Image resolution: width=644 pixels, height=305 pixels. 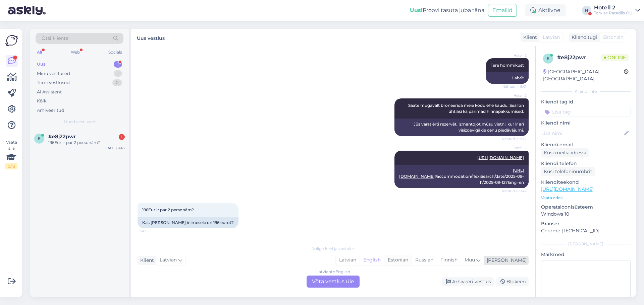 What do you see at coordinates (333, 272) in the screenshot?
I see `div: Latvian to English` at bounding box center [333, 272].